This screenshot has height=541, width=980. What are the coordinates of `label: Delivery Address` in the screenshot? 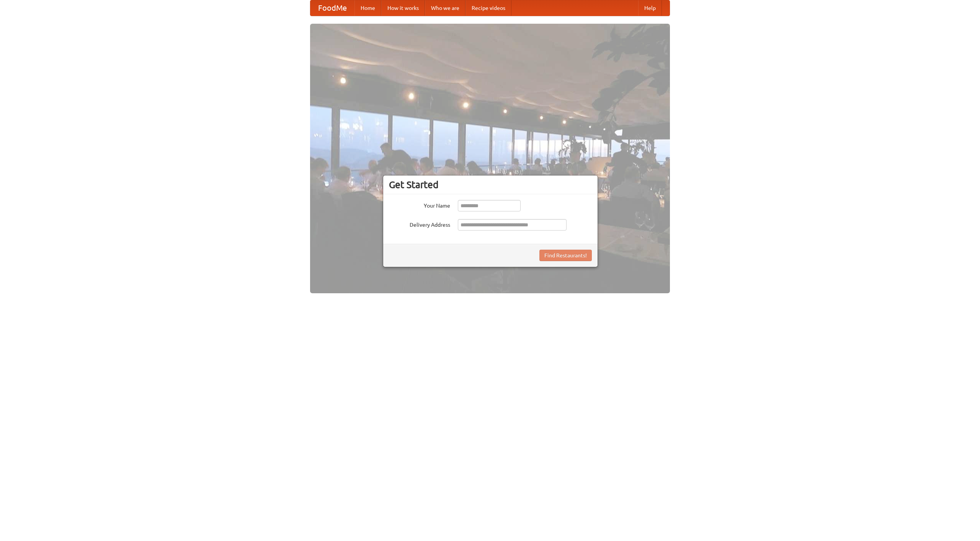 It's located at (419, 224).